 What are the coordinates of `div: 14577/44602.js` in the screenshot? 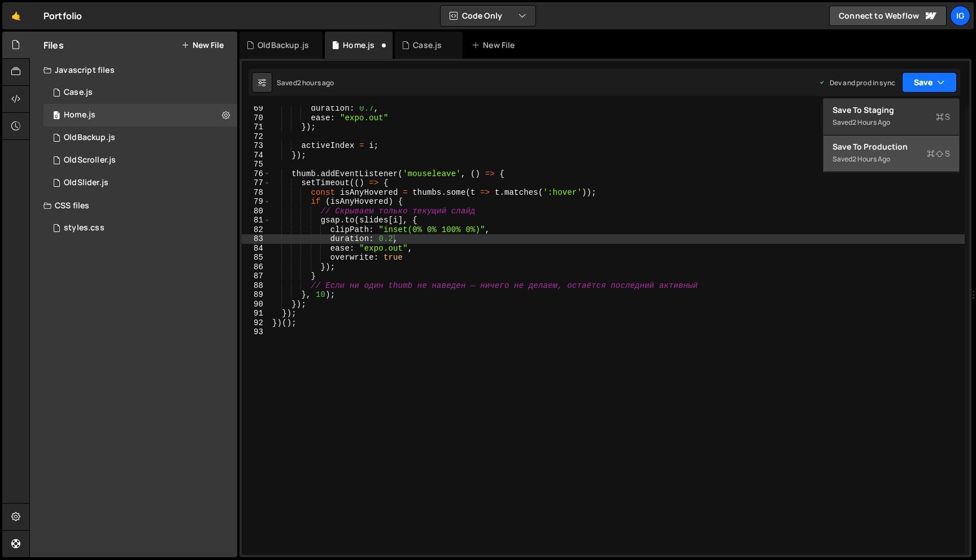 It's located at (141, 183).